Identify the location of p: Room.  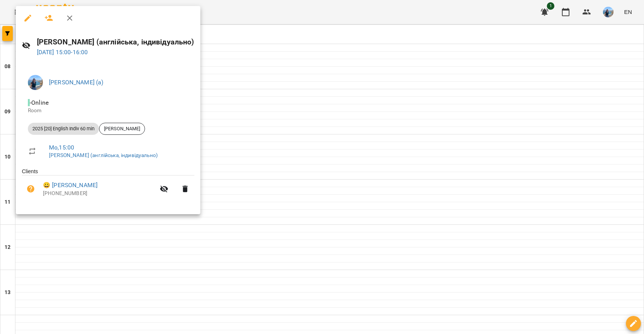
(108, 111).